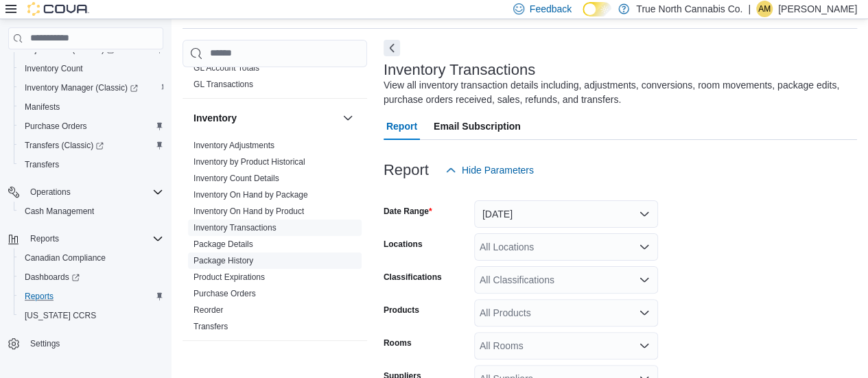 The height and width of the screenshot is (378, 868). What do you see at coordinates (64, 145) in the screenshot?
I see `a: Transfers (Classic)` at bounding box center [64, 145].